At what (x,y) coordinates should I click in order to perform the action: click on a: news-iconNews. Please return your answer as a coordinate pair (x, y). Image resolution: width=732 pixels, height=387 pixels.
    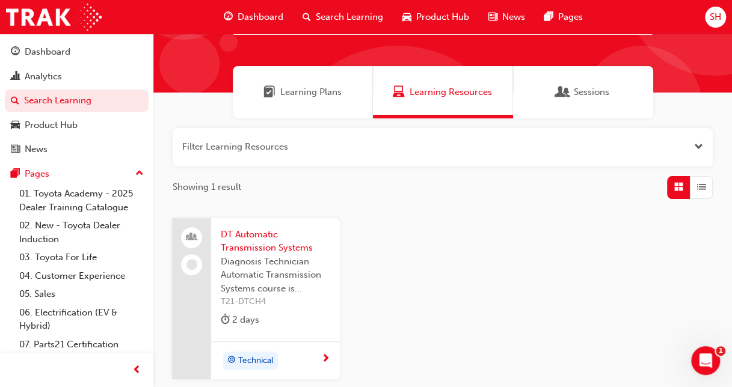
    Looking at the image, I should click on (506, 17).